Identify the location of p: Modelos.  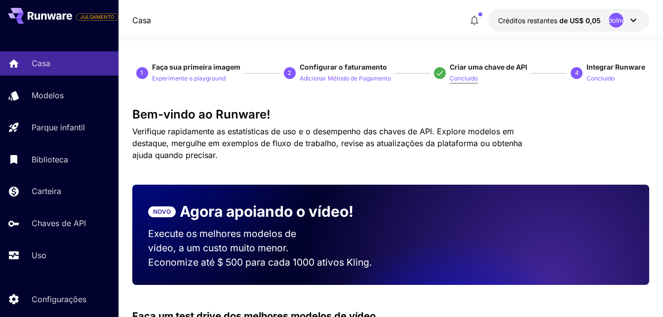
(47, 95).